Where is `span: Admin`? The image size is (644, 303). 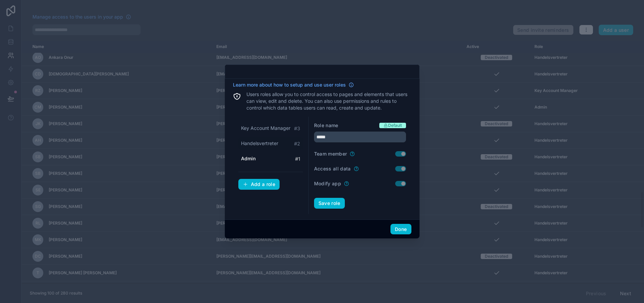 span: Admin is located at coordinates (248, 159).